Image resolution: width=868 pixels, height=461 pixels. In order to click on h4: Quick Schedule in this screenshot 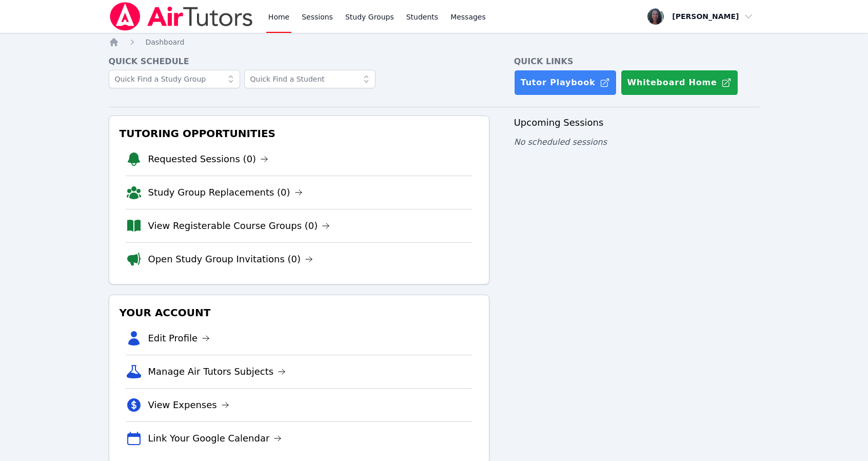, I will do `click(299, 61)`.